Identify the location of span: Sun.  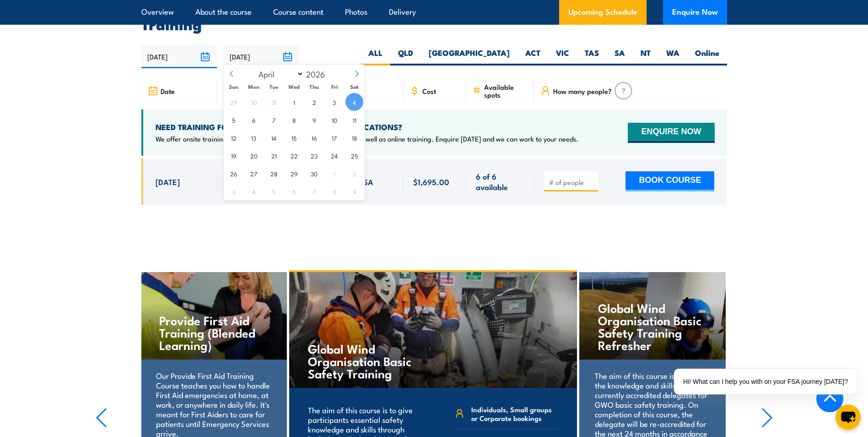
(234, 86).